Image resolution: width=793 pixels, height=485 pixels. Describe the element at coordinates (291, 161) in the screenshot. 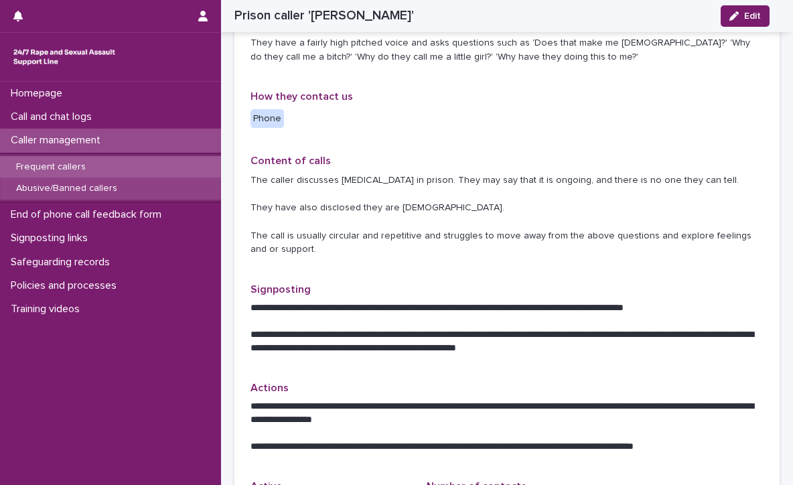

I see `span: Content of calls` at that location.